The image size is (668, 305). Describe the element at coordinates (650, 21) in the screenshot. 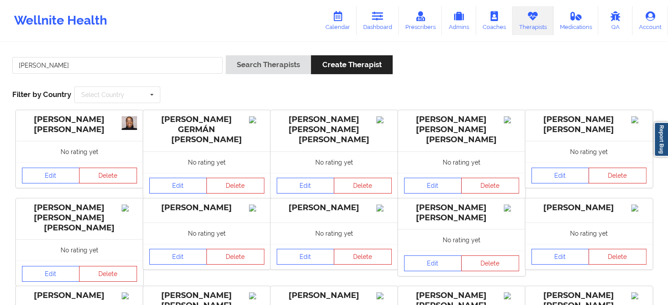

I see `a: Account` at that location.